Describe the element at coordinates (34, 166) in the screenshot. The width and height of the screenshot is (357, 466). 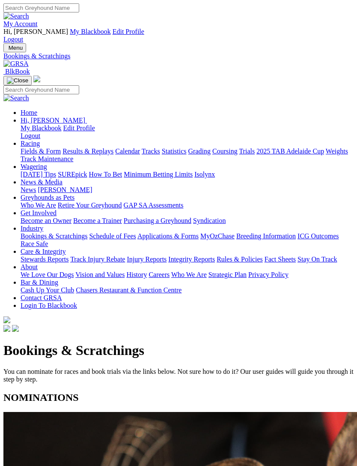
I see `a: Wagering` at that location.